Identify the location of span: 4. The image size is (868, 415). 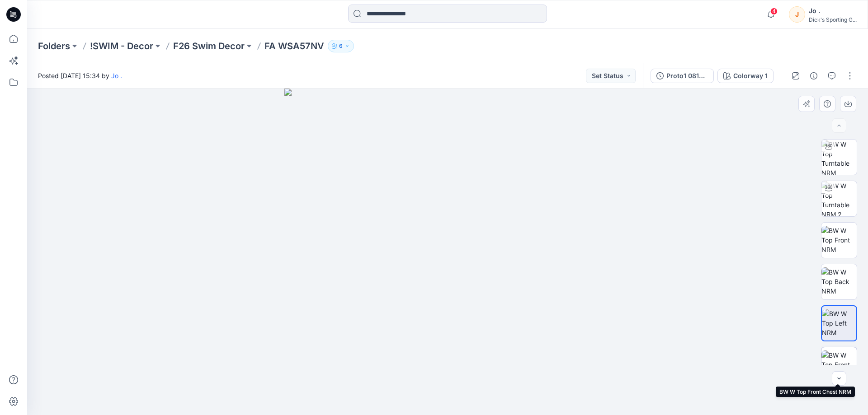
(774, 11).